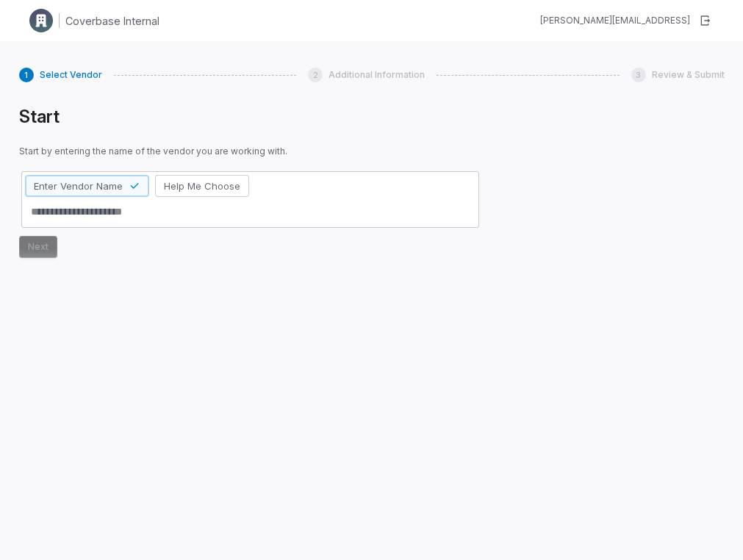 The height and width of the screenshot is (560, 743). Describe the element at coordinates (250, 117) in the screenshot. I see `h1: Start` at that location.